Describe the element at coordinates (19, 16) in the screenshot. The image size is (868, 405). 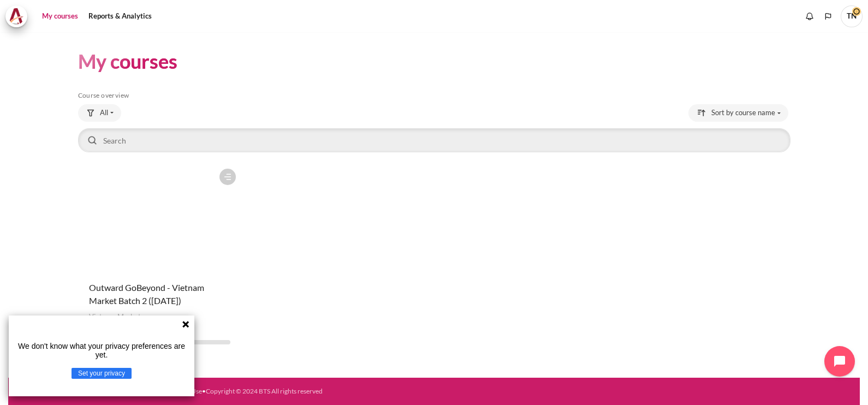
I see `a: Architeck Architeck` at that location.